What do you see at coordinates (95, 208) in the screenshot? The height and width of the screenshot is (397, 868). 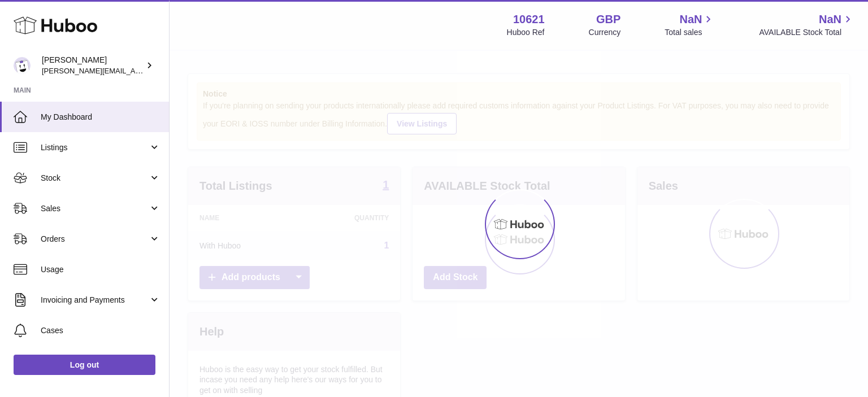 I see `span: Sales` at bounding box center [95, 208].